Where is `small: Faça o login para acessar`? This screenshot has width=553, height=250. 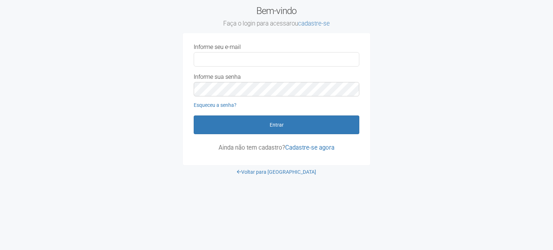
small: Faça o login para acessar is located at coordinates (277, 24).